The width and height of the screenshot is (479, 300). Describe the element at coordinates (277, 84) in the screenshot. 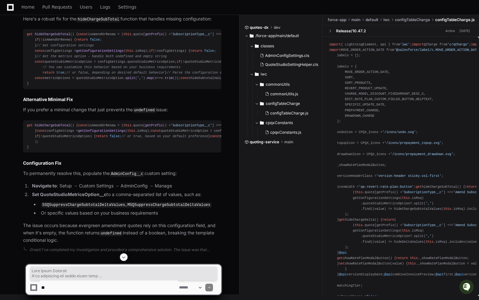

I see `span: commonUtils` at that location.